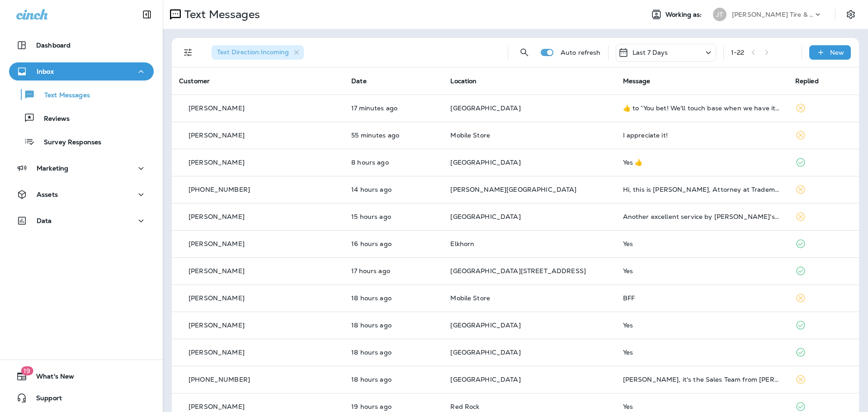 The width and height of the screenshot is (868, 412). I want to click on span: Replied, so click(807, 81).